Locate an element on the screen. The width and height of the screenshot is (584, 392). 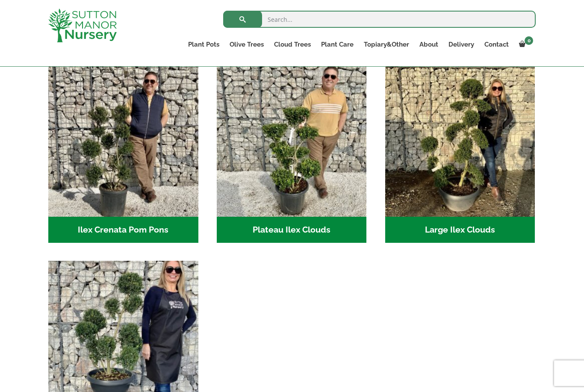
a: Topiary&Other is located at coordinates (387, 45).